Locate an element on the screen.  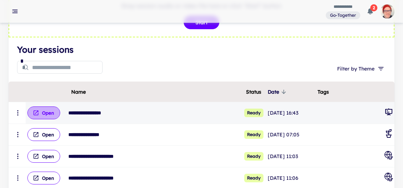
img: photoURL is located at coordinates (387, 11).